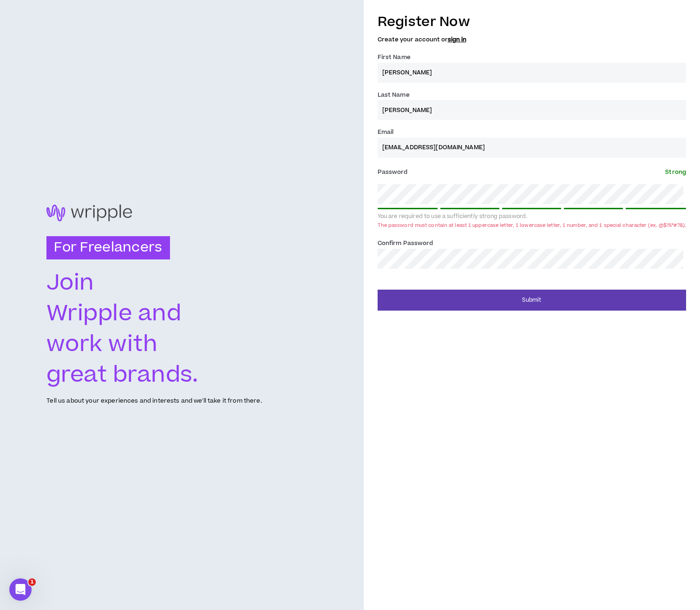 This screenshot has height=610, width=700. Describe the element at coordinates (532, 73) in the screenshot. I see `input: First name` at that location.